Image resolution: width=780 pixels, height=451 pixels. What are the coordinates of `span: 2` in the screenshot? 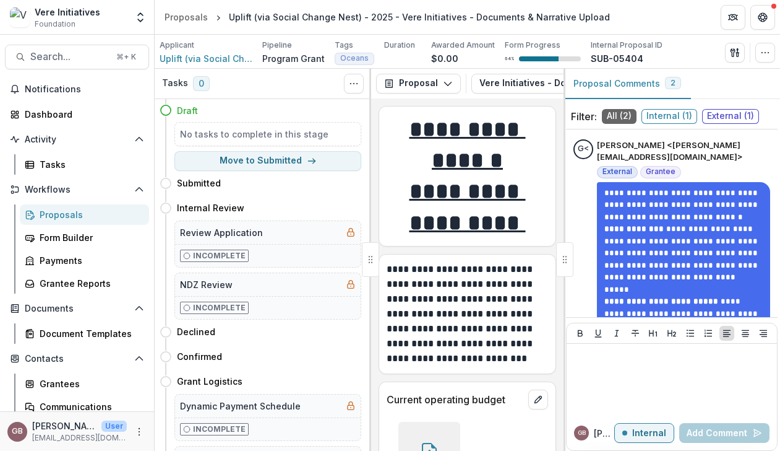 It's located at (673, 83).